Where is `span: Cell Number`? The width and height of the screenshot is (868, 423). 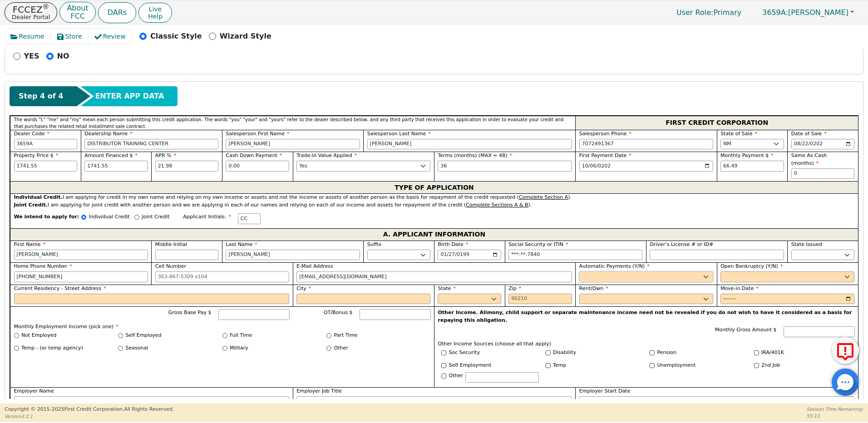
span: Cell Number is located at coordinates (171, 266).